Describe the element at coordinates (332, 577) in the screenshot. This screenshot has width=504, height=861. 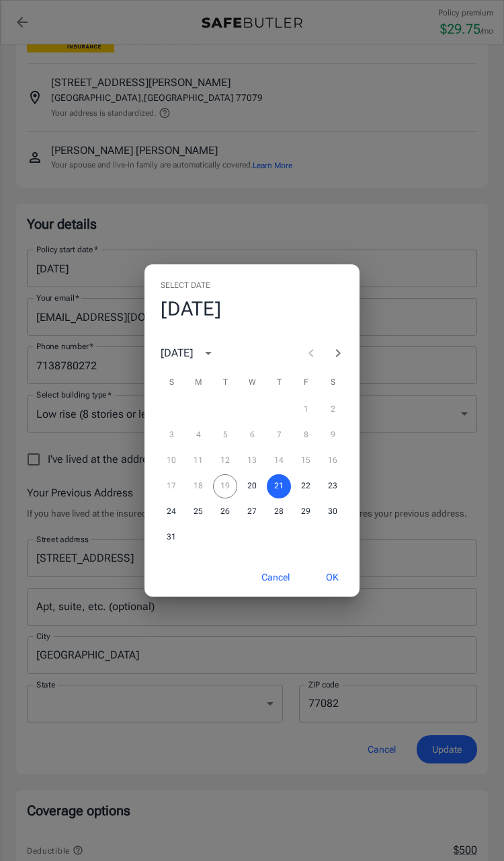
I see `button: OK` at that location.